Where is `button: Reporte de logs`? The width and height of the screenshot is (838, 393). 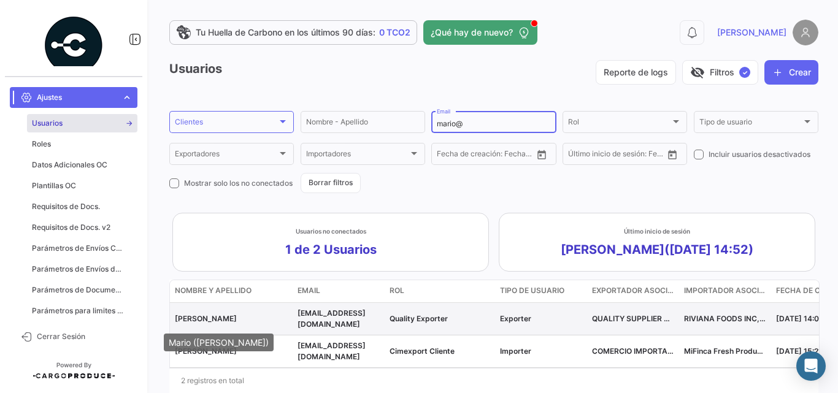 button: Reporte de logs is located at coordinates (636, 72).